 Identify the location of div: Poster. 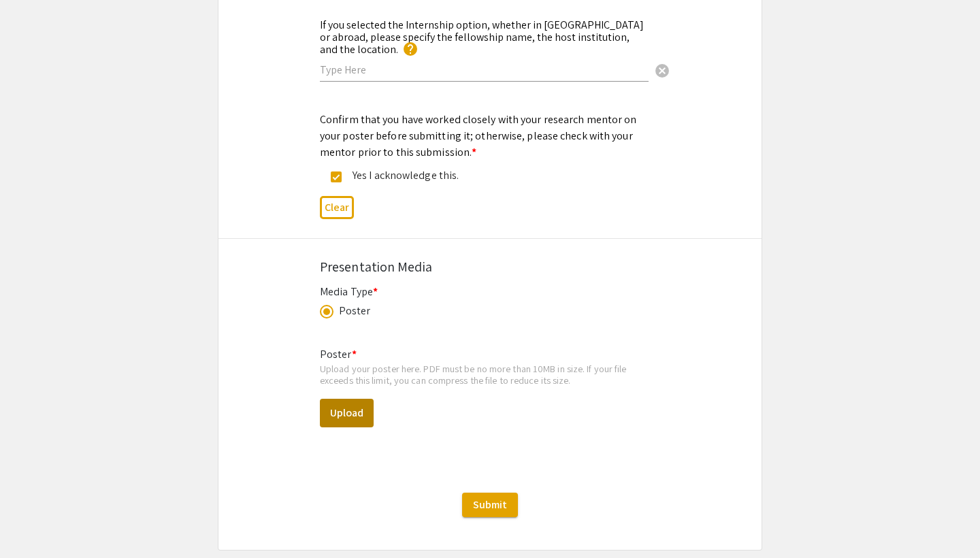
(354, 311).